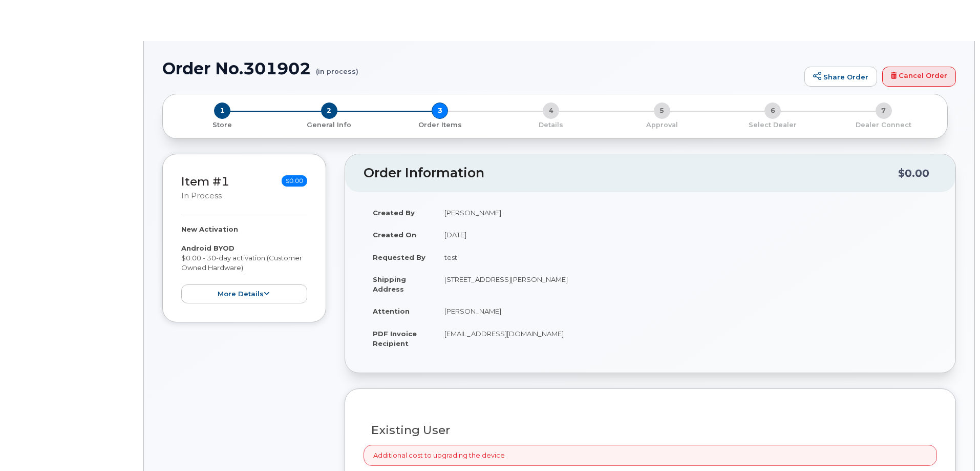  Describe the element at coordinates (329, 124) in the screenshot. I see `a: 2 General Info` at that location.